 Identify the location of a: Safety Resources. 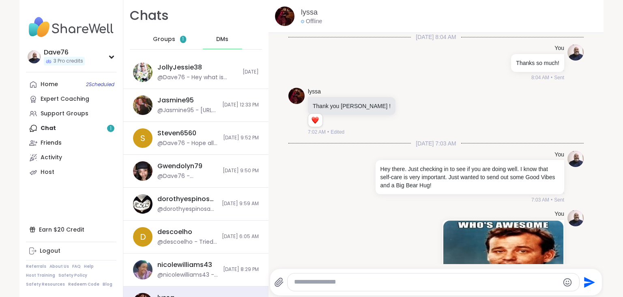
(45, 284).